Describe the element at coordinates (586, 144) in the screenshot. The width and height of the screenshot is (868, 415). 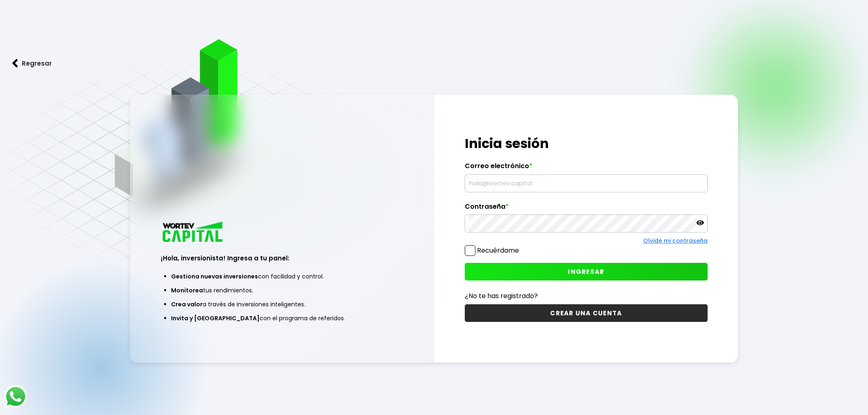
I see `h1: Inicia sesión` at that location.